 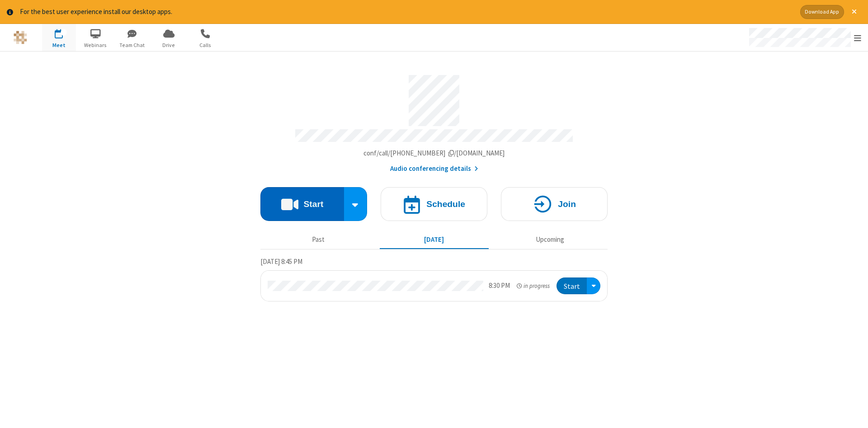 I want to click on button: Download App, so click(x=822, y=12).